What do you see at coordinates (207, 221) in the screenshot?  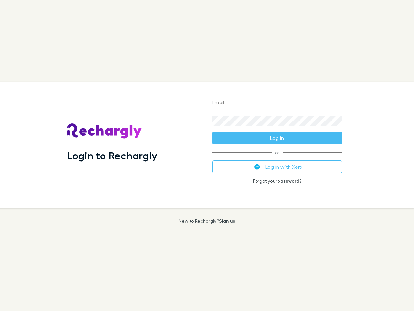 I see `p: New to Rechargly?` at bounding box center [207, 221].